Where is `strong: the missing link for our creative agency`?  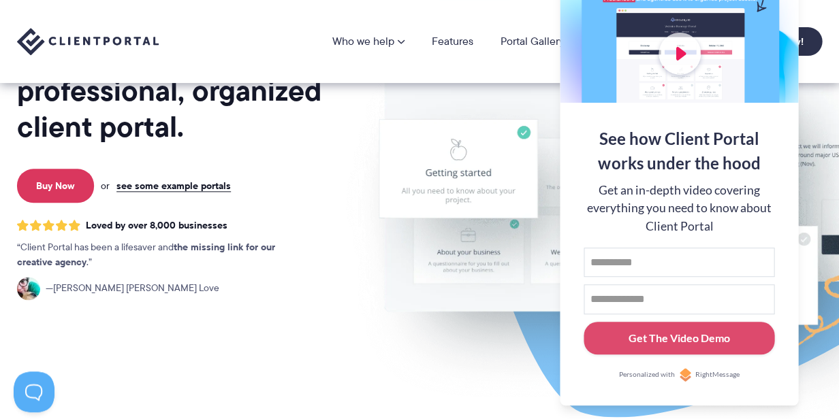
strong: the missing link for our creative agency is located at coordinates (146, 255).